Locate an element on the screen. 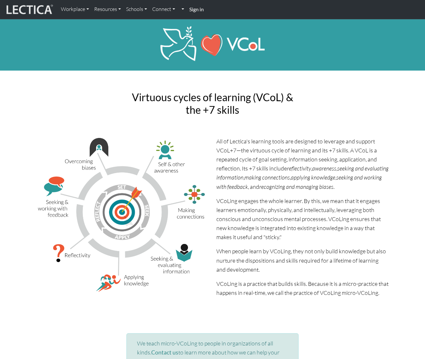  i: awareness is located at coordinates (324, 168).